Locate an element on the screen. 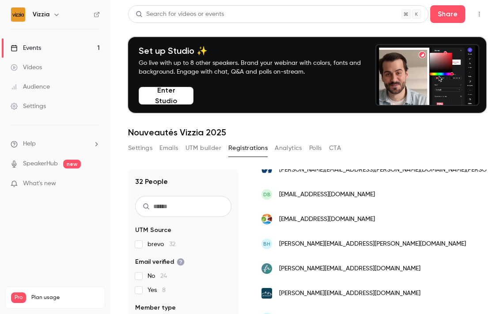 This screenshot has width=504, height=314. h6: Vizzia is located at coordinates (41, 15).